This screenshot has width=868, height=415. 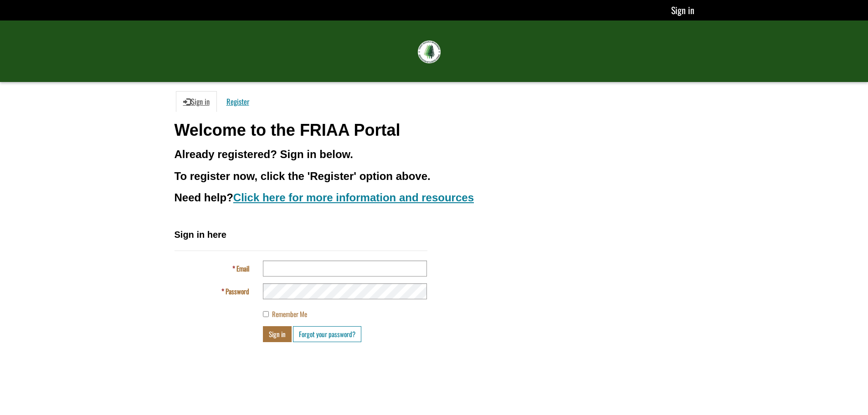 What do you see at coordinates (277, 334) in the screenshot?
I see `button: Sign in` at bounding box center [277, 334].